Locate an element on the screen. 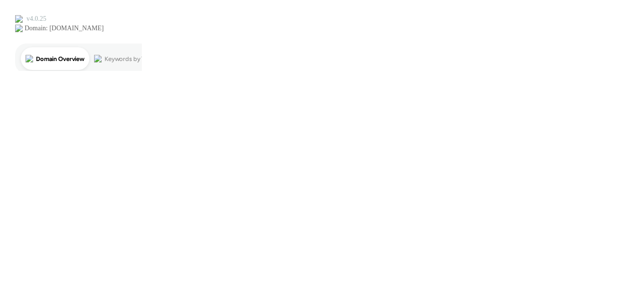 The width and height of the screenshot is (644, 305). img: tab_keywords_by_traffic_grey.svg is located at coordinates (97, 59).